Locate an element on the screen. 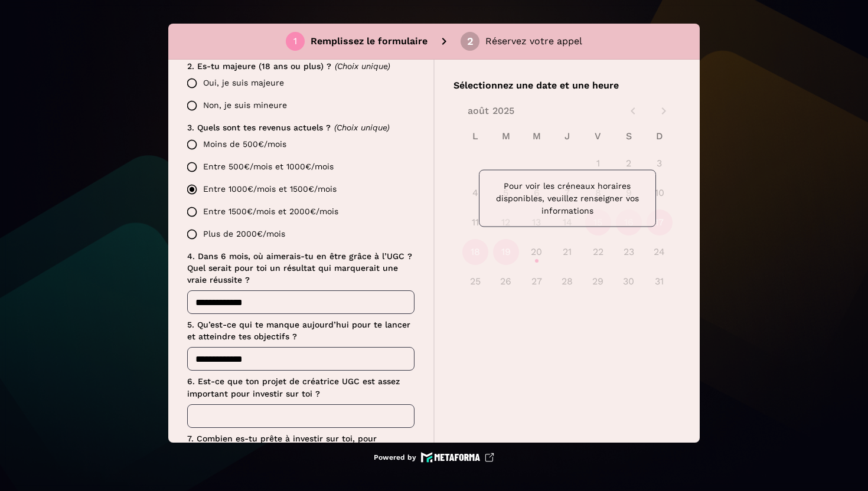 The width and height of the screenshot is (868, 491). label: Non, je suis mineure is located at coordinates (297, 106).